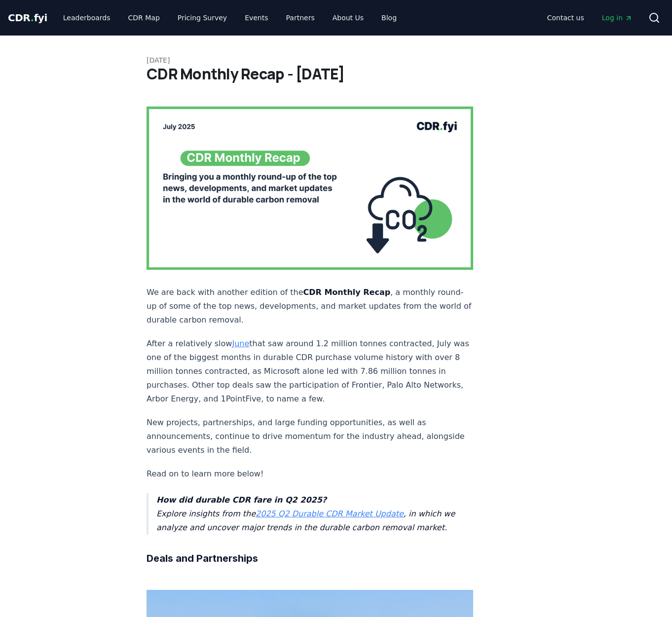  Describe the element at coordinates (389, 18) in the screenshot. I see `a: Blog` at that location.